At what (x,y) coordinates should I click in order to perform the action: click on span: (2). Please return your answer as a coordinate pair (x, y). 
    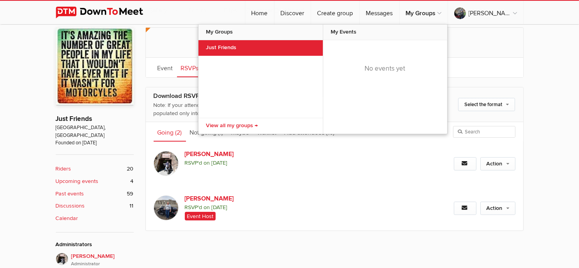
    Looking at the image, I should click on (179, 133).